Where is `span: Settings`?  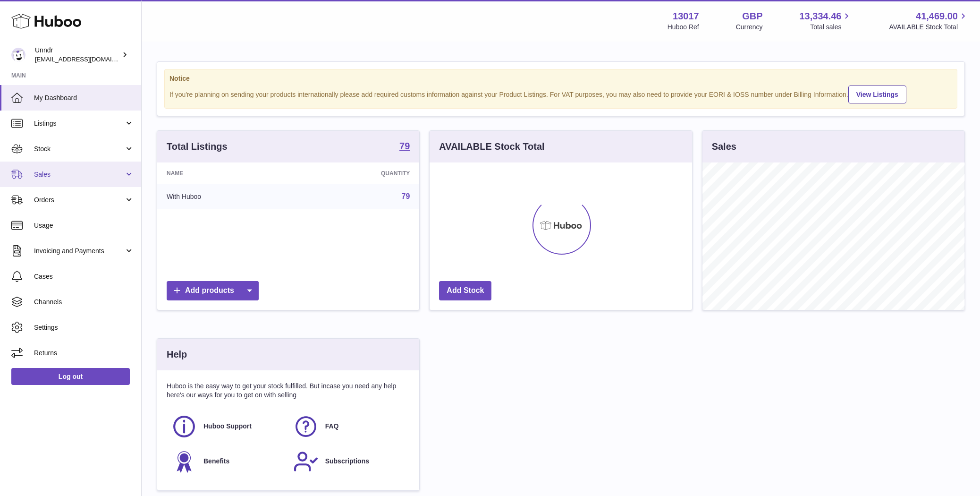
span: Settings is located at coordinates (84, 328).